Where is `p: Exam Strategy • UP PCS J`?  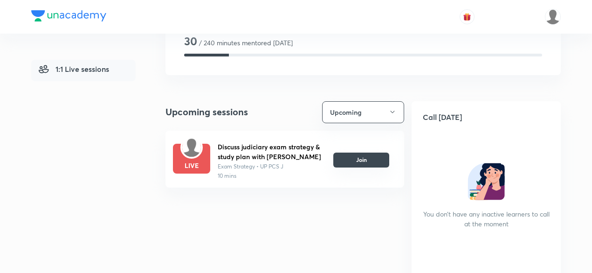
p: Exam Strategy • UP PCS J is located at coordinates (272, 166).